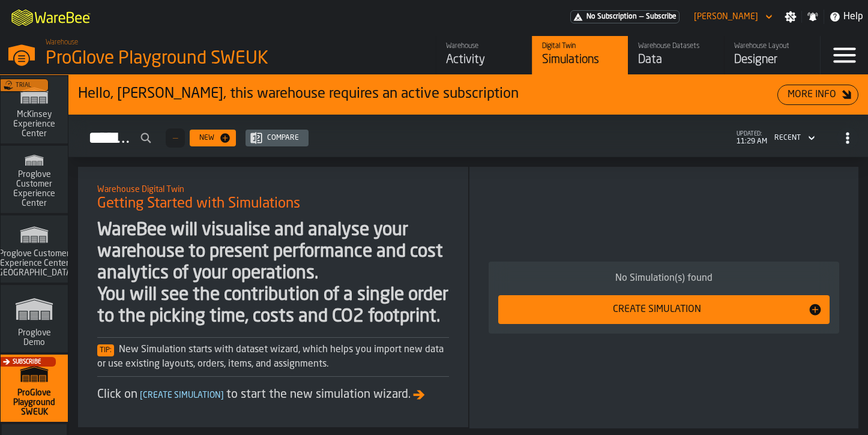  I want to click on span: Tip:, so click(106, 350).